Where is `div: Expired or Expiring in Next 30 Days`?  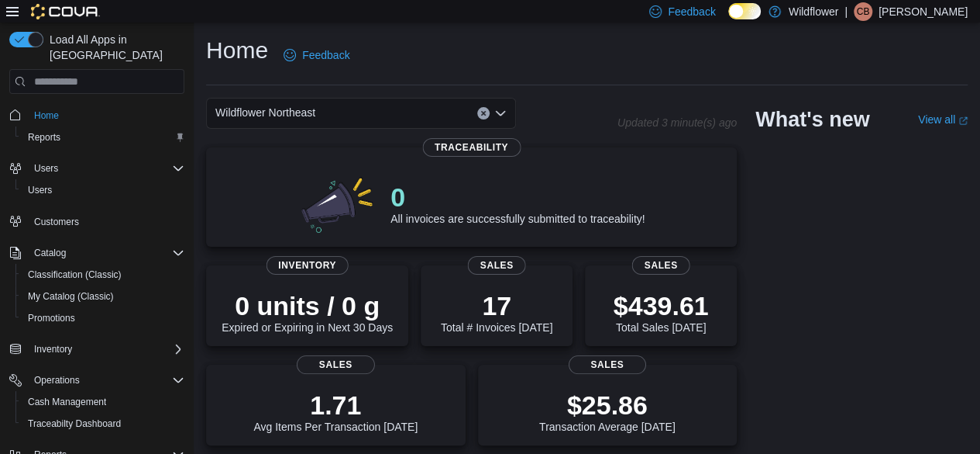
div: Expired or Expiring in Next 30 Days is located at coordinates (307, 312).